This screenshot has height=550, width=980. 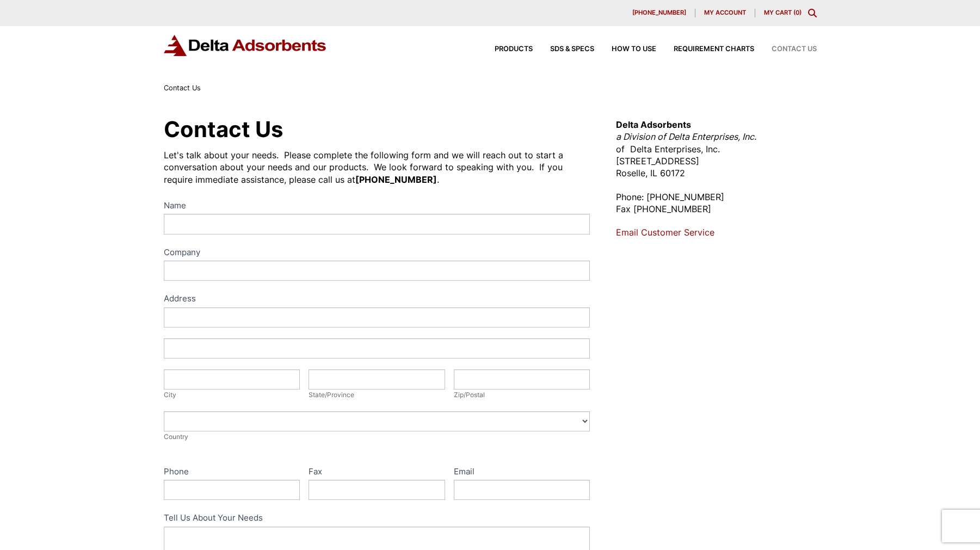 I want to click on em: a Division of Delta Enterprises, Inc., so click(x=686, y=136).